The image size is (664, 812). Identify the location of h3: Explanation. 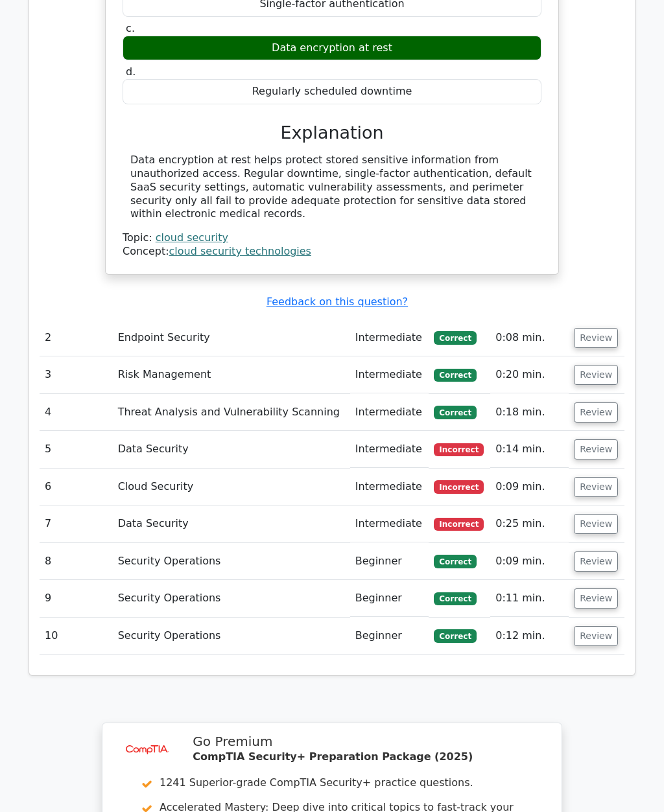
(332, 133).